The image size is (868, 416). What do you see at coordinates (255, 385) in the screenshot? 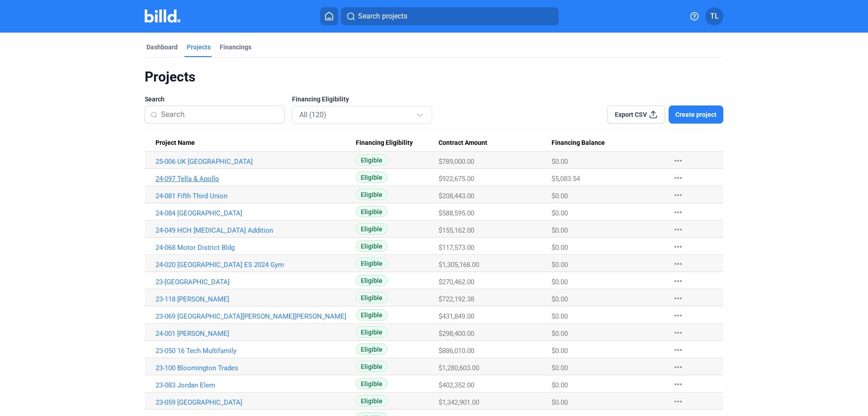
I see `a: 23-083 Jordan Elem` at bounding box center [255, 385].